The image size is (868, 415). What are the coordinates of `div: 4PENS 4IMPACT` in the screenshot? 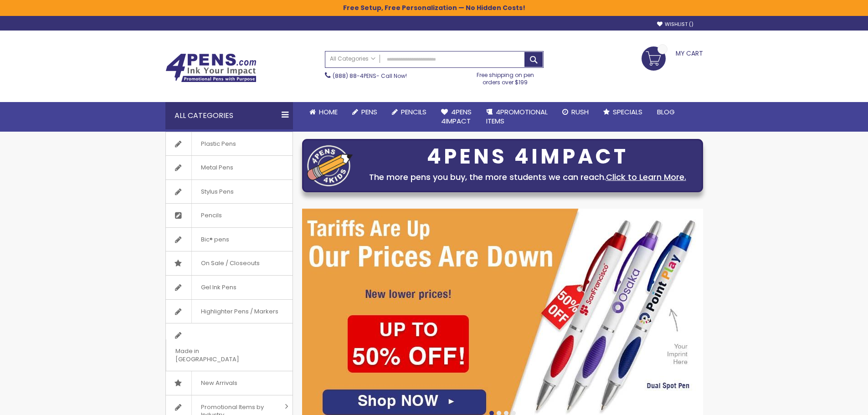 It's located at (527, 156).